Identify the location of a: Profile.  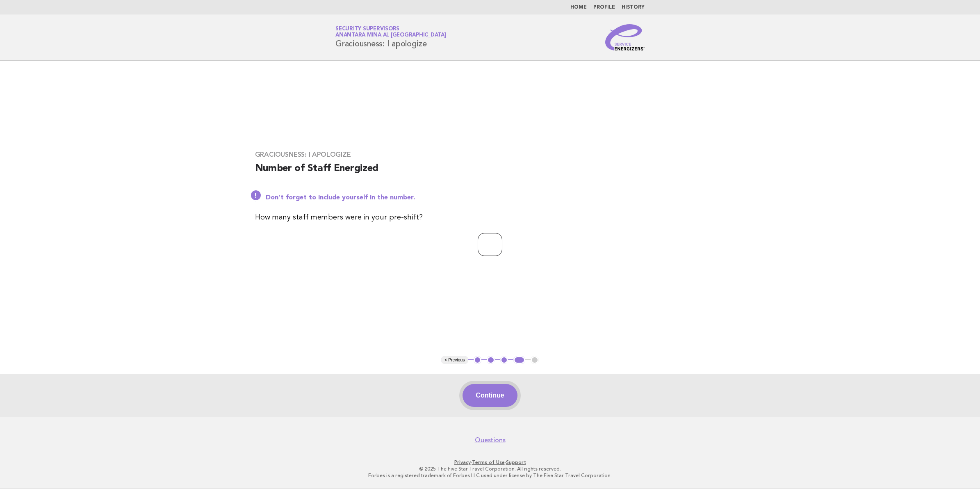
(604, 7).